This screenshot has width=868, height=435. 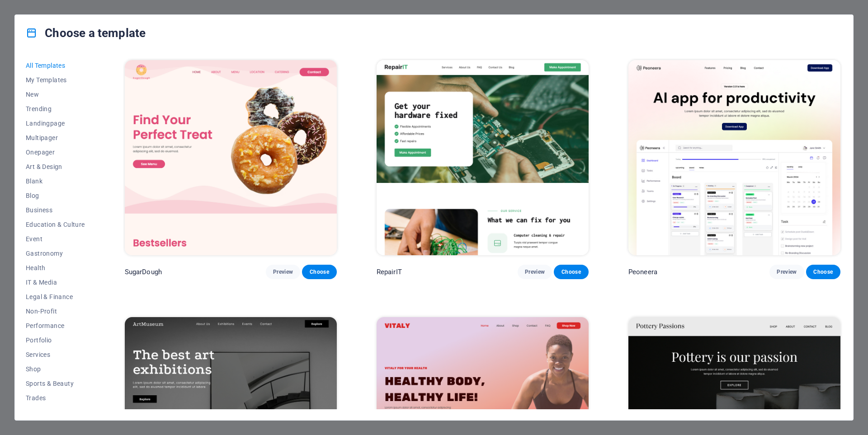 I want to click on span: Trades, so click(x=55, y=398).